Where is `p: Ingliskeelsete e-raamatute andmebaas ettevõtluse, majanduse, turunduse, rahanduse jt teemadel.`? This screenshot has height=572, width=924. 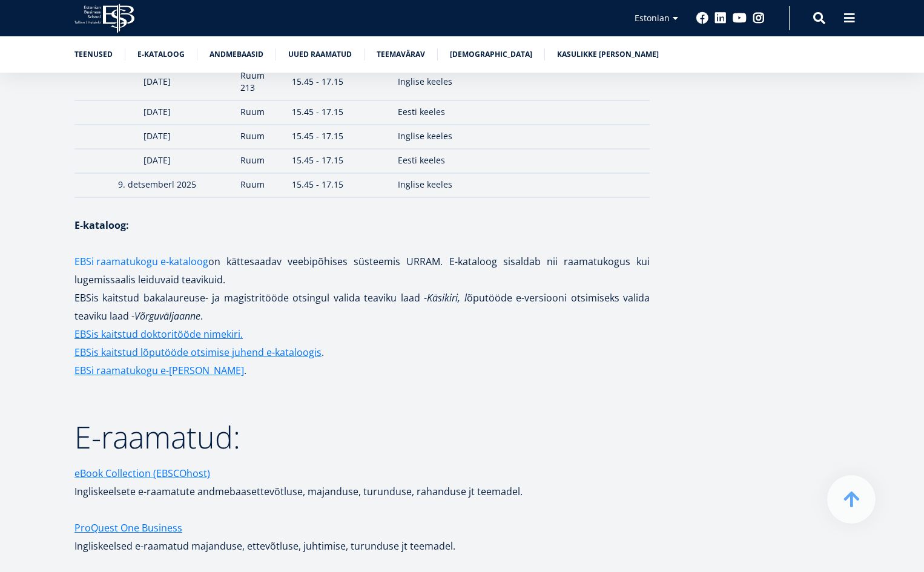
p: Ingliskeelsete e-raamatute andmebaas ettevõtluse, majanduse, turunduse, rahanduse jt teemadel. is located at coordinates (362, 482).